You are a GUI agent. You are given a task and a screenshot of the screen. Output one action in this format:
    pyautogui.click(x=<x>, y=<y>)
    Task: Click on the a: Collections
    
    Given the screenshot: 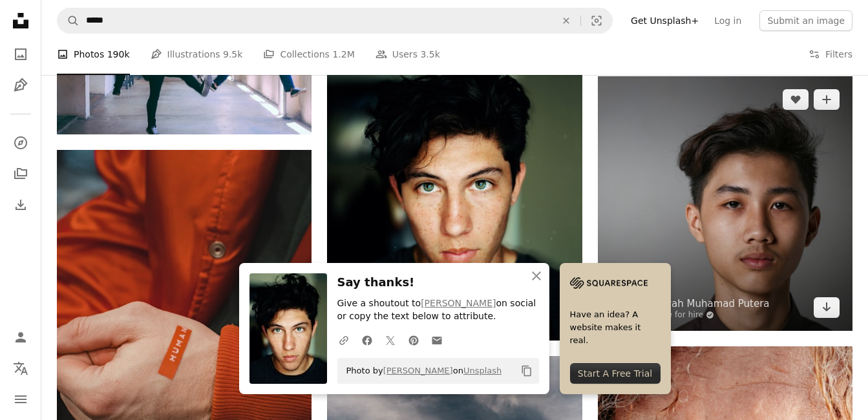 What is the action you would take?
    pyautogui.click(x=21, y=174)
    